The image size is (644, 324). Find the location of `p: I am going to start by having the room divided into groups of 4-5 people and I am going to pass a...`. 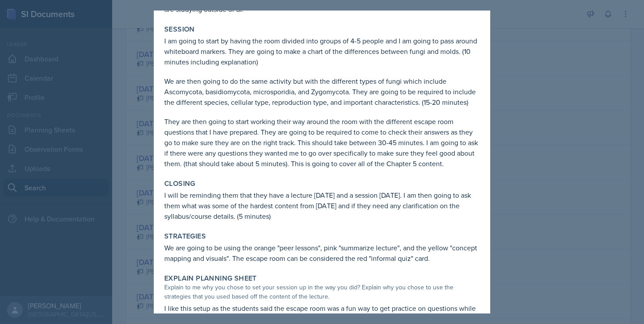

p: I am going to start by having the room divided into groups of 4-5 people and I am going to pass a... is located at coordinates (322, 51).